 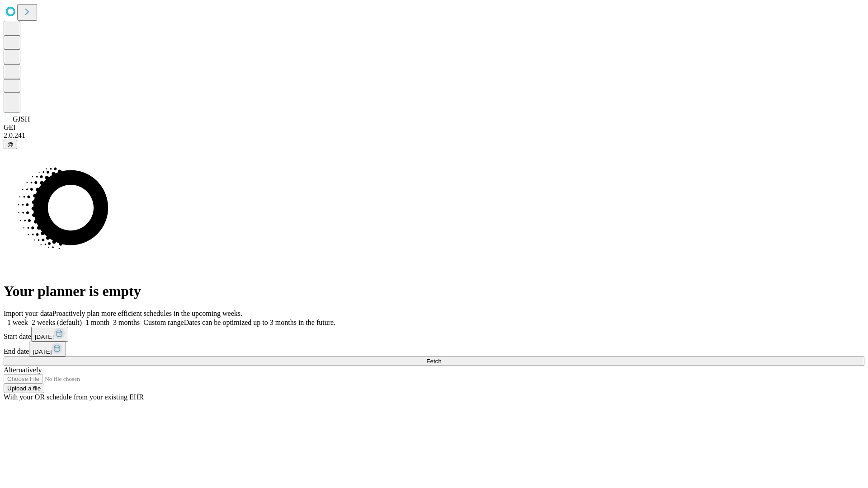 I want to click on span: Custom range, so click(x=163, y=322).